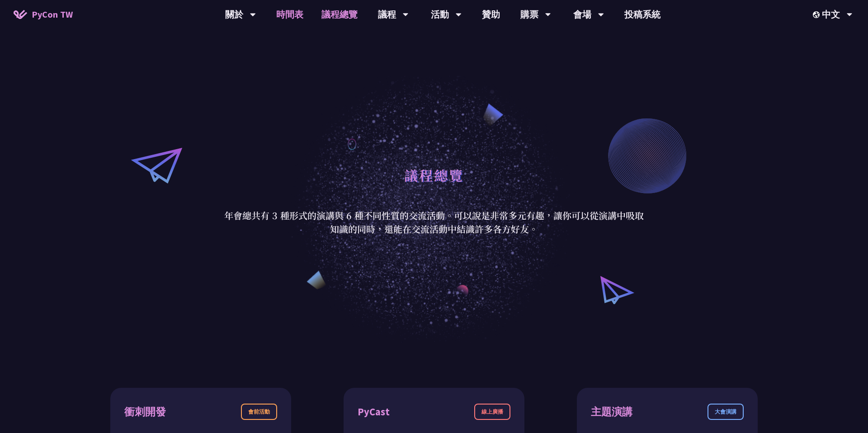 The width and height of the screenshot is (868, 433). I want to click on div: 會前活動, so click(259, 412).